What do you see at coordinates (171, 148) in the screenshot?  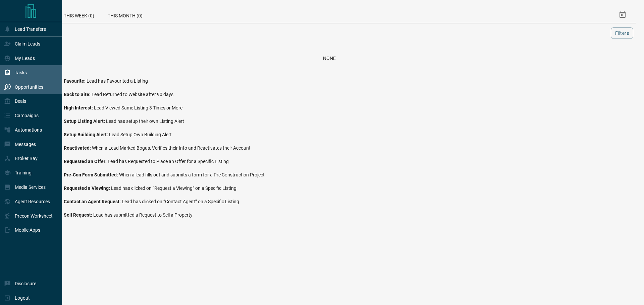 I see `span: When a Lead Marked Bogus, Verifies their Info and Reactivates their Account` at bounding box center [171, 148].